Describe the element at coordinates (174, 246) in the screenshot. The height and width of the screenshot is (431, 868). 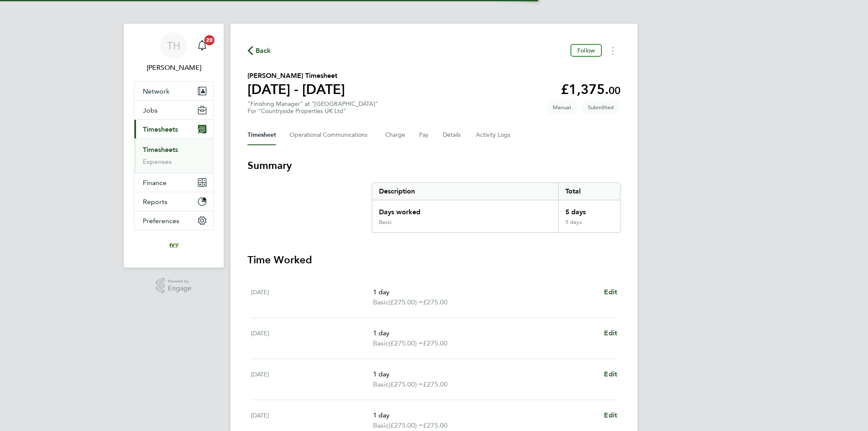
I see `a: Go to home page` at that location.